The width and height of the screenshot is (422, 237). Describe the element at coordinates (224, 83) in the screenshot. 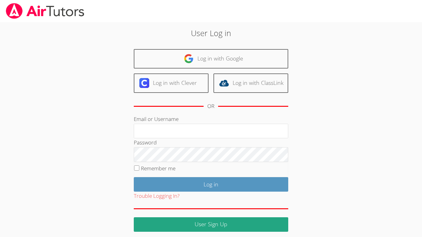

I see `img: classlink-logo-d6bb404cc1216ec64c9a2012d9dc4662098be43eaf13dc465df04b49fa7ab582.svg` at that location.